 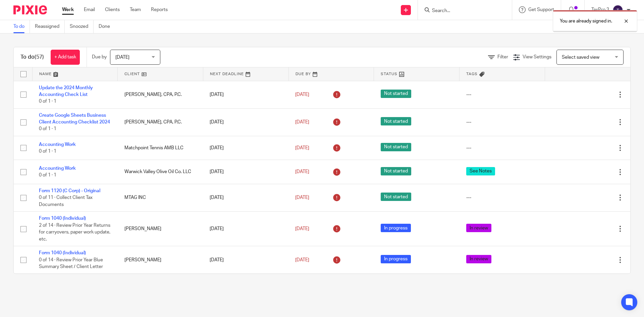 I want to click on img: Pixie, so click(x=30, y=10).